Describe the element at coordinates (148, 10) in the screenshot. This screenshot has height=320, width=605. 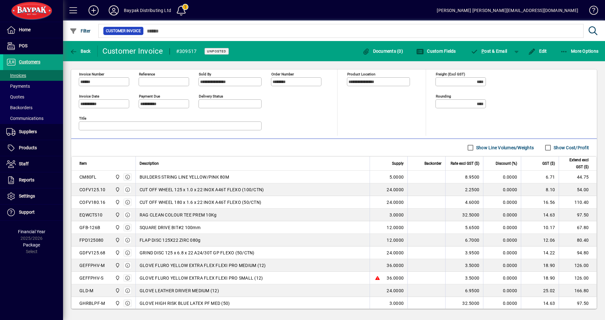
I see `div: Baypak Distributing Ltd` at that location.